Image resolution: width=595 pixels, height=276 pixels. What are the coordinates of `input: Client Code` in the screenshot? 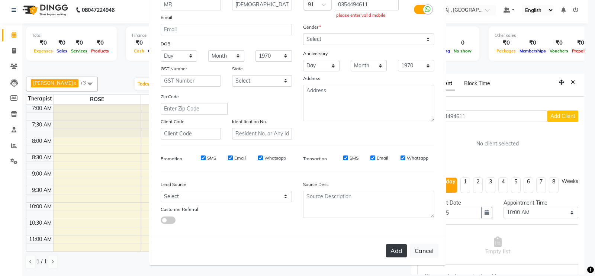 It's located at (191, 134).